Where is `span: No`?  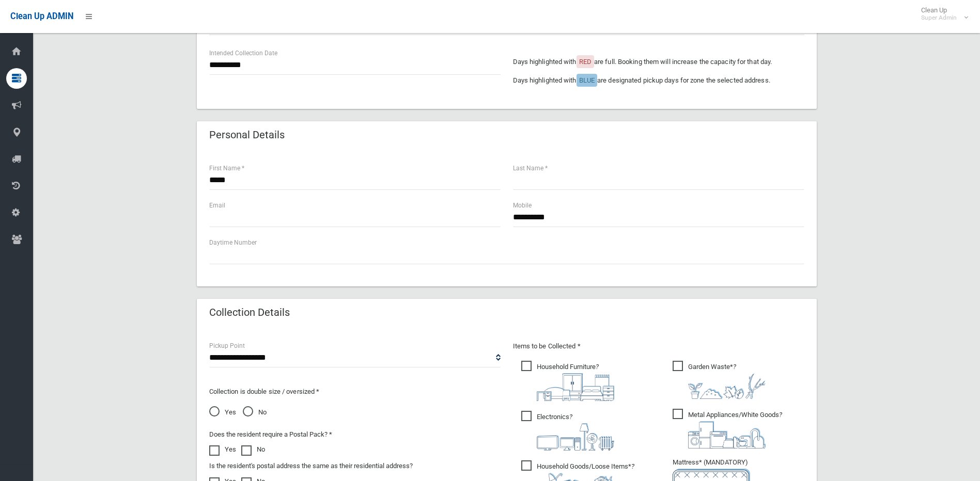
span: No is located at coordinates (255, 413).